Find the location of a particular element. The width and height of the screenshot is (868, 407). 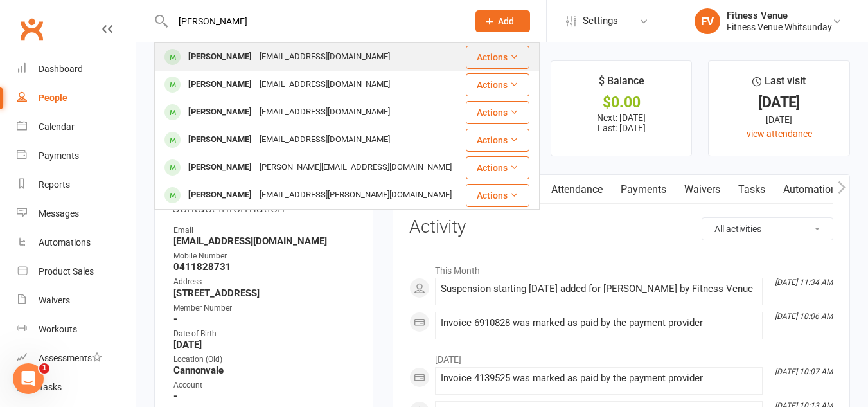

div: Workouts is located at coordinates (58, 329).